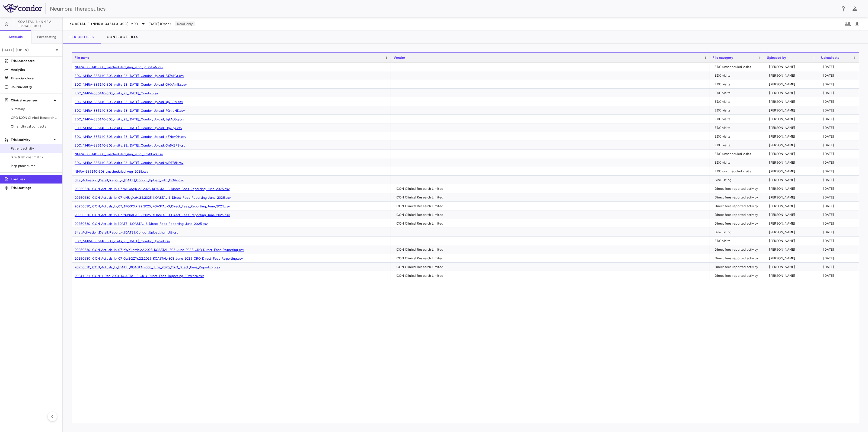 This screenshot has height=432, width=868. Describe the element at coordinates (35, 70) in the screenshot. I see `p: Analytics` at that location.